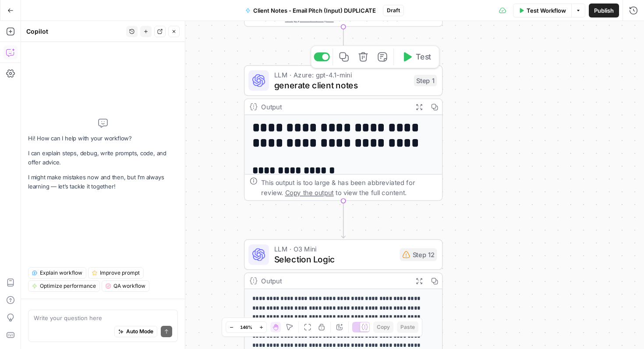 The image size is (644, 349). What do you see at coordinates (314, 11) in the screenshot?
I see `span: Client Notes - Email Pitch (Input) DUPLICATE` at bounding box center [314, 11].